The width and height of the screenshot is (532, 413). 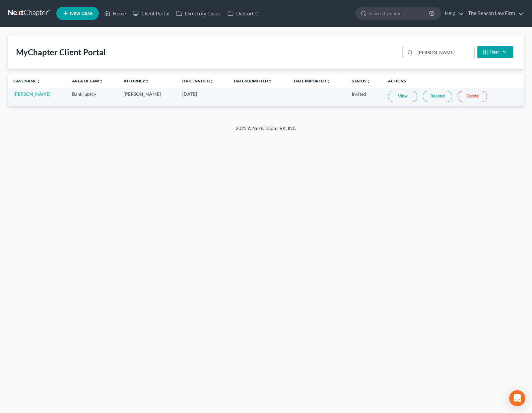 I want to click on th: Actions, so click(x=453, y=81).